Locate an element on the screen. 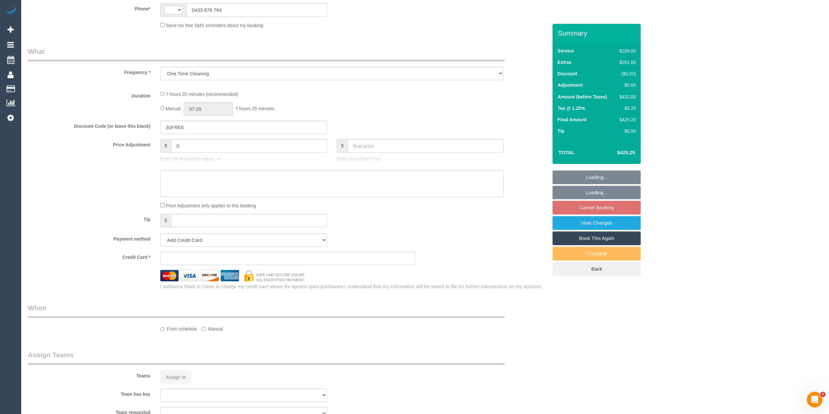 The image size is (829, 414). input: Phone* is located at coordinates (256, 10).